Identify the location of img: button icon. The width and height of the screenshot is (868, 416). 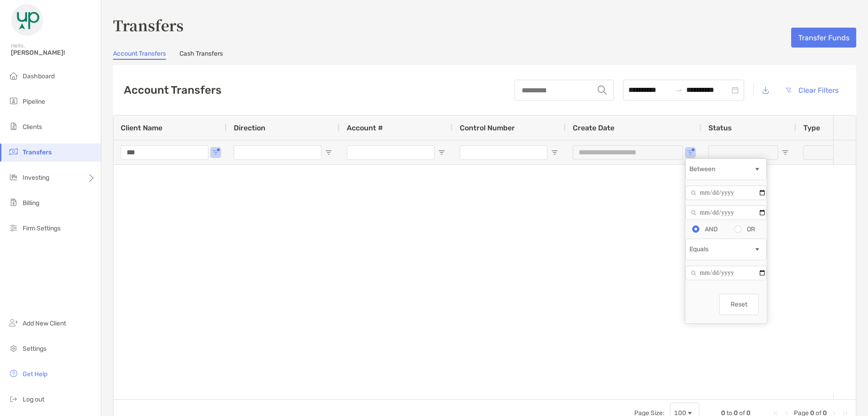
(789, 90).